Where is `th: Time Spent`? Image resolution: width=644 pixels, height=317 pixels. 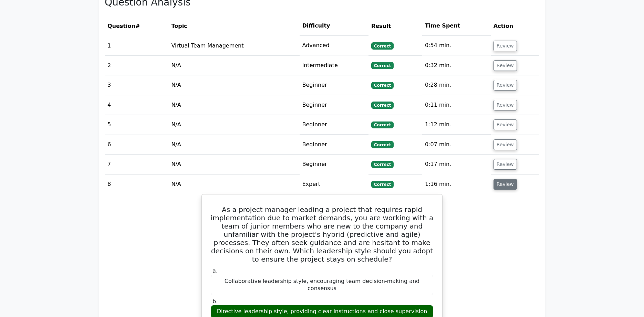
th: Time Spent is located at coordinates (456, 26).